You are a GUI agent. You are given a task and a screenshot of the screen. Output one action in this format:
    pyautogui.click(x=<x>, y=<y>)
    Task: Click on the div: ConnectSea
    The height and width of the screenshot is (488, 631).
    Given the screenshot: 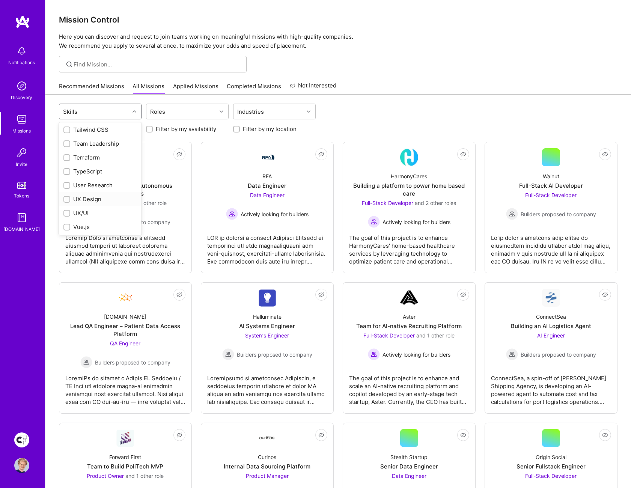 What is the action you would take?
    pyautogui.click(x=551, y=316)
    